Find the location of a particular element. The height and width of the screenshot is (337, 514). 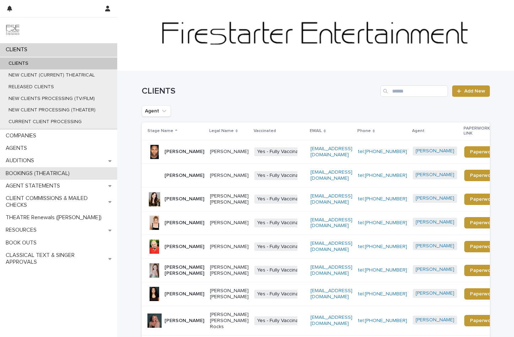

p: BOOKINGS (THEATRICAL) is located at coordinates (39, 173).